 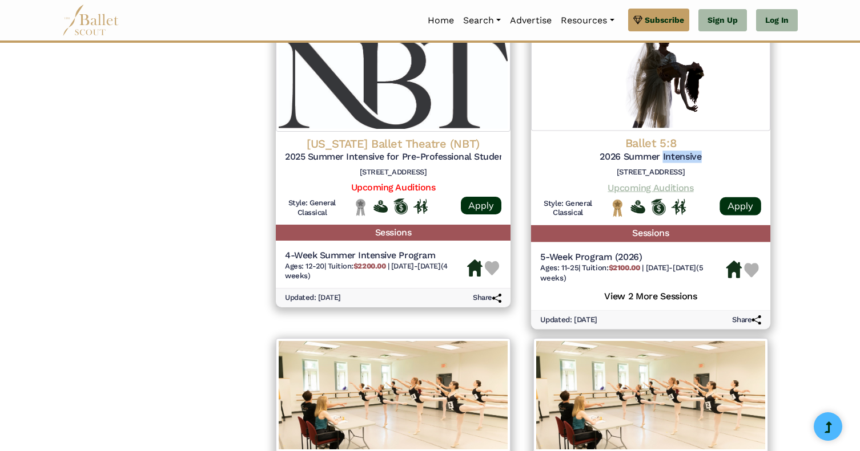 I want to click on b: $2100.00, so click(x=624, y=268).